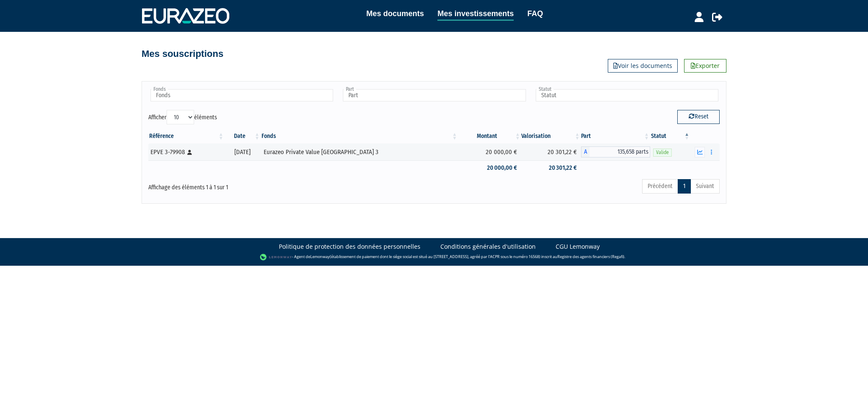 The image size is (868, 399). Describe the element at coordinates (551, 136) in the screenshot. I see `th: Valorisation: activer pour trier la colonne par ordre croissant` at that location.